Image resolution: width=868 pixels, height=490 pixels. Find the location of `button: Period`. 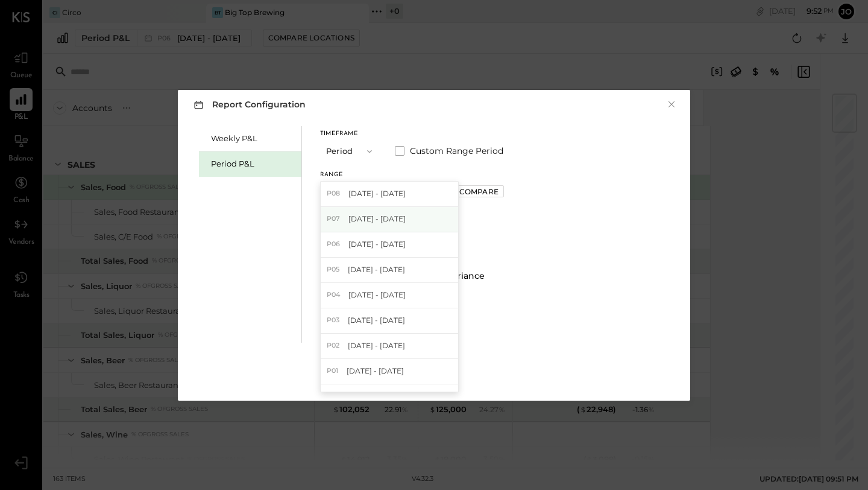

button: Period is located at coordinates (350, 151).